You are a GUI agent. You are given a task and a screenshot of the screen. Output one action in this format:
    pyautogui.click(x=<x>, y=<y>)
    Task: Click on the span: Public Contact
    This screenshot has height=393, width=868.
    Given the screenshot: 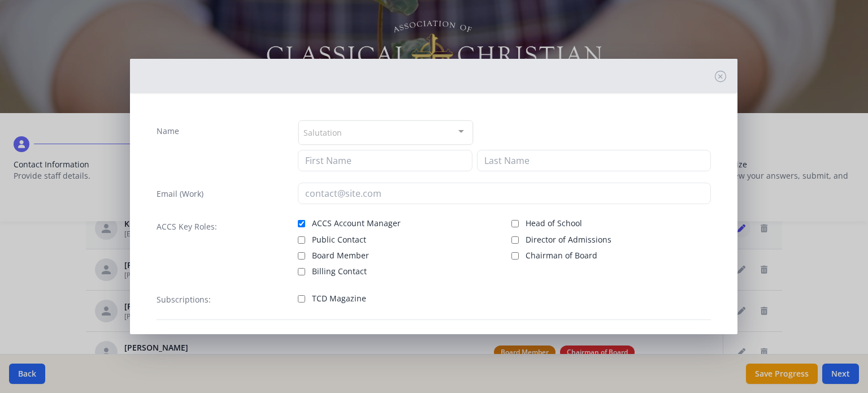 What is the action you would take?
    pyautogui.click(x=339, y=240)
    